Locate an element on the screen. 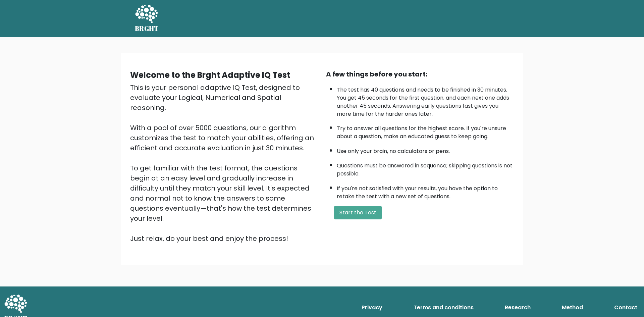  a: Terms and conditions is located at coordinates (444, 307).